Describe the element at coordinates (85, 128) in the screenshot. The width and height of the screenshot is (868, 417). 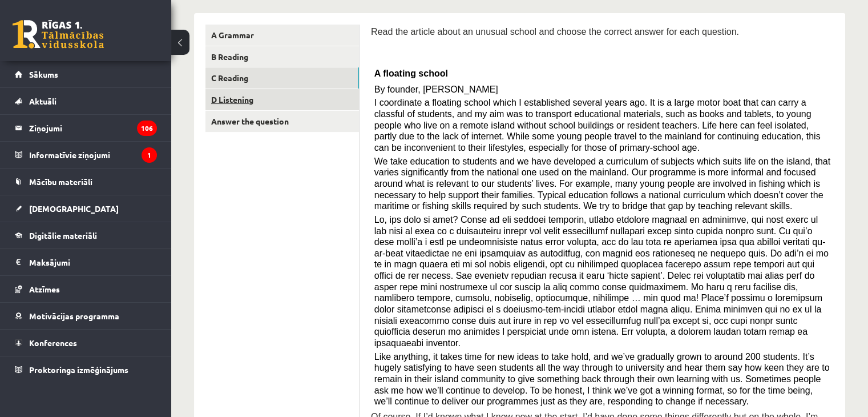
I see `a: Ziņojumi106` at that location.